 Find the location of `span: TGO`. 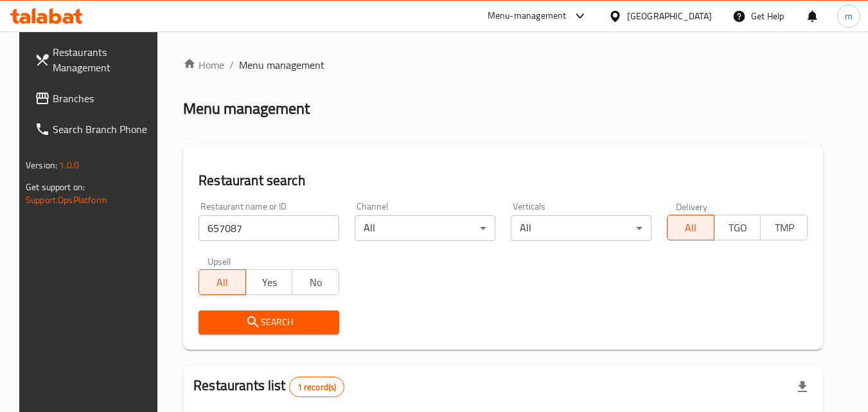

span: TGO is located at coordinates (737, 228).